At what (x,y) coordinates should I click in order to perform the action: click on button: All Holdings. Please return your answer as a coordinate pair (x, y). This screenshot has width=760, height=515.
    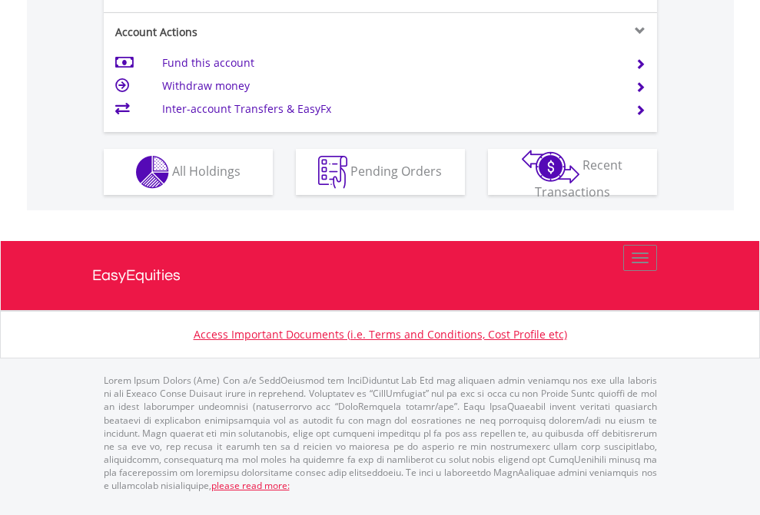
    Looking at the image, I should click on (188, 172).